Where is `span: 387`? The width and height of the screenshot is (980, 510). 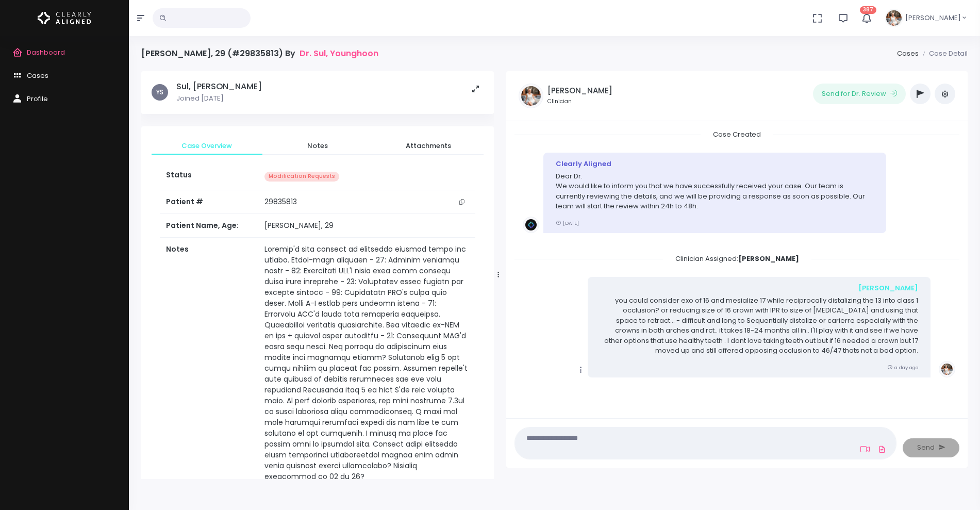 span: 387 is located at coordinates (868, 10).